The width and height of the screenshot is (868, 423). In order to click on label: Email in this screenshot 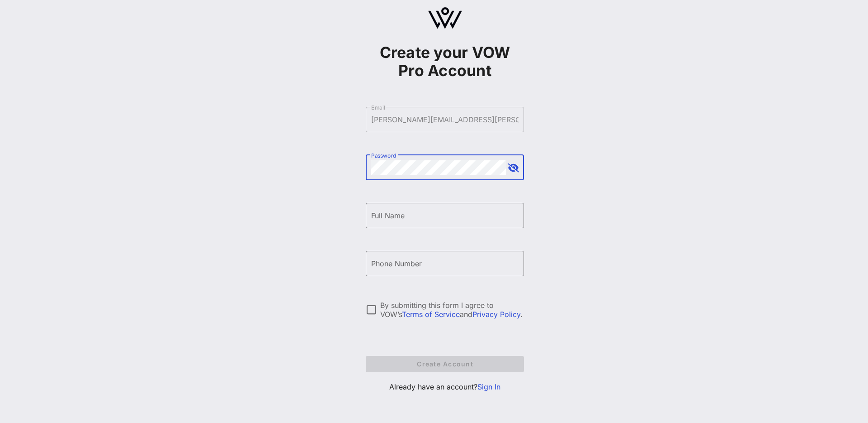, I will do `click(378, 107)`.